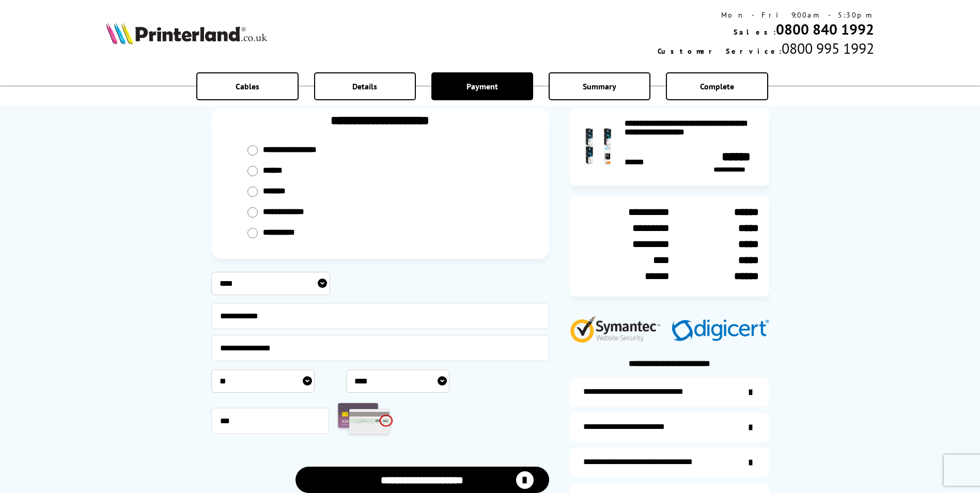 This screenshot has height=493, width=980. What do you see at coordinates (669, 427) in the screenshot?
I see `a: items-arrive` at bounding box center [669, 427].